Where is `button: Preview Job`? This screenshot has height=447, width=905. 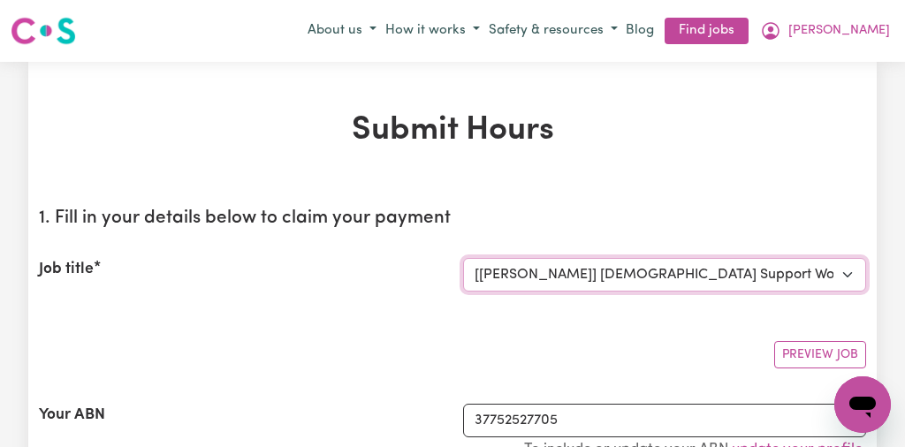 button: Preview Job is located at coordinates (820, 354).